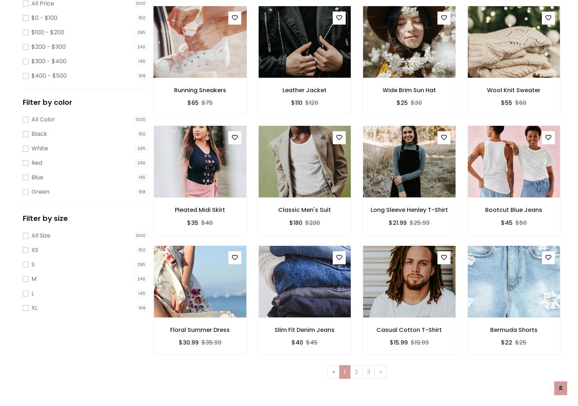  What do you see at coordinates (49, 61) in the screenshot?
I see `label: $300 - $400` at bounding box center [49, 61].